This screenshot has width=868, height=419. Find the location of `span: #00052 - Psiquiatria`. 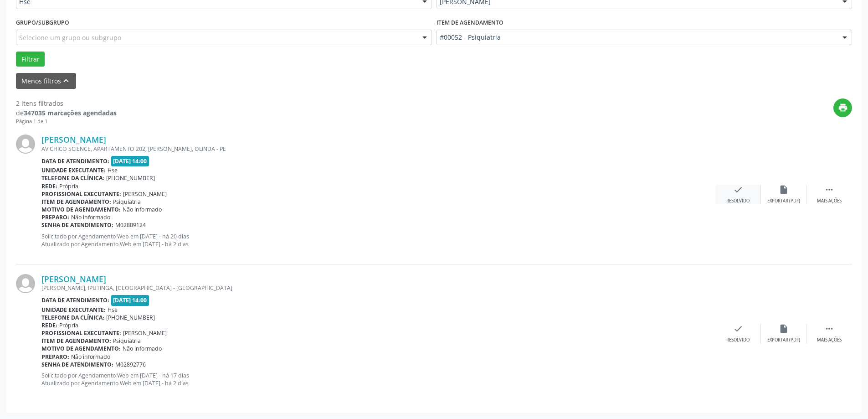

span: #00052 - Psiquiatria is located at coordinates (636, 37).